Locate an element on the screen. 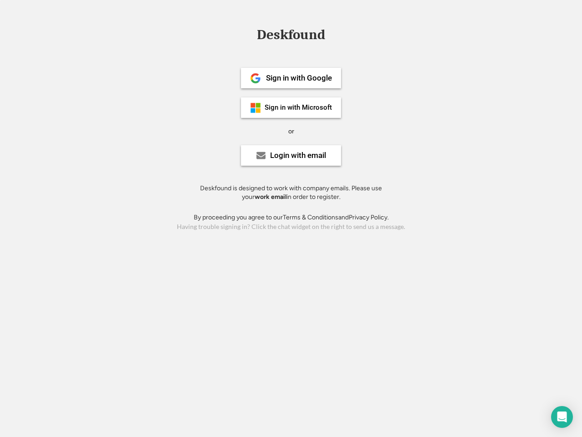 This screenshot has height=437, width=582. div: Login with email is located at coordinates (298, 155).